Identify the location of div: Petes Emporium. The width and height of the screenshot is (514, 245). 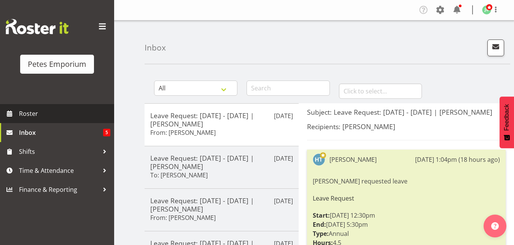
(57, 64).